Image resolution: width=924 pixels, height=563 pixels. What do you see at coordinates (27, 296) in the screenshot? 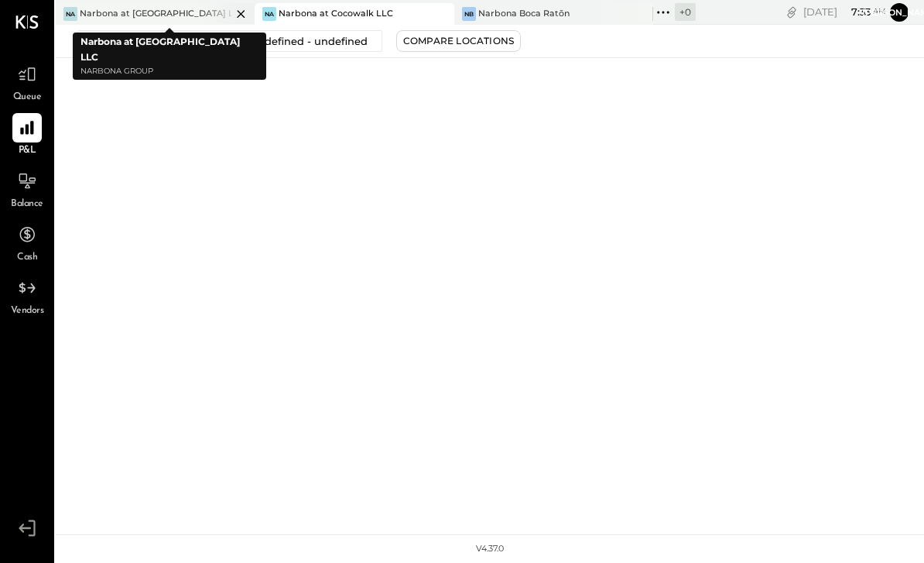
I see `a: Vendors` at bounding box center [27, 296].